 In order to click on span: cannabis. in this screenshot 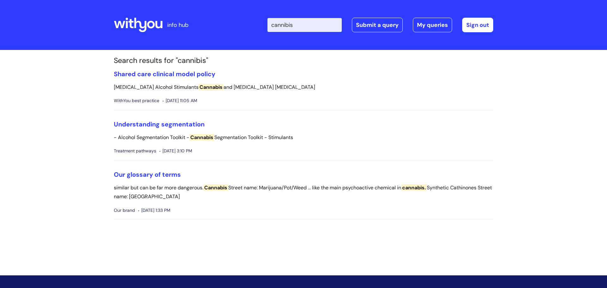, I will do `click(414, 188)`.